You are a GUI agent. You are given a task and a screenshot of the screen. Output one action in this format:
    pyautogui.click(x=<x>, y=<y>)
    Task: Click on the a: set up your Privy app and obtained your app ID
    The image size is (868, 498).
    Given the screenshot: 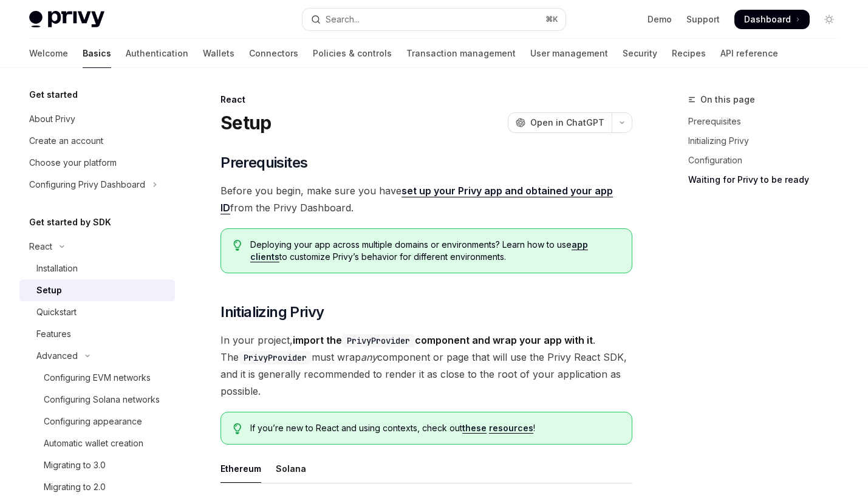 What is the action you would take?
    pyautogui.click(x=417, y=199)
    